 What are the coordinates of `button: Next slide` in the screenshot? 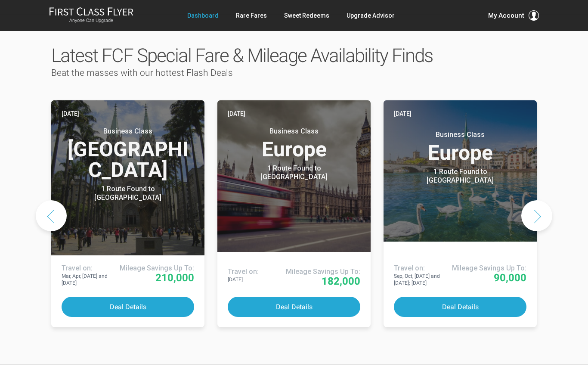 It's located at (537, 216).